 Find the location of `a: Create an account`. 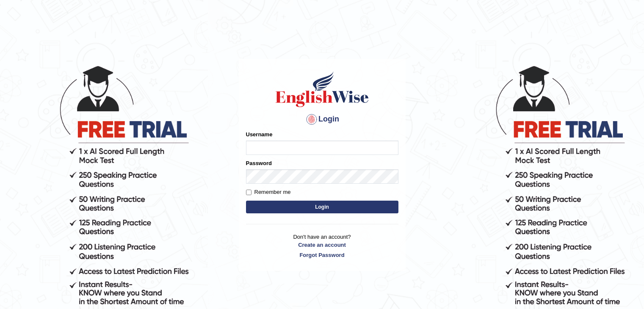

a: Create an account is located at coordinates (322, 245).